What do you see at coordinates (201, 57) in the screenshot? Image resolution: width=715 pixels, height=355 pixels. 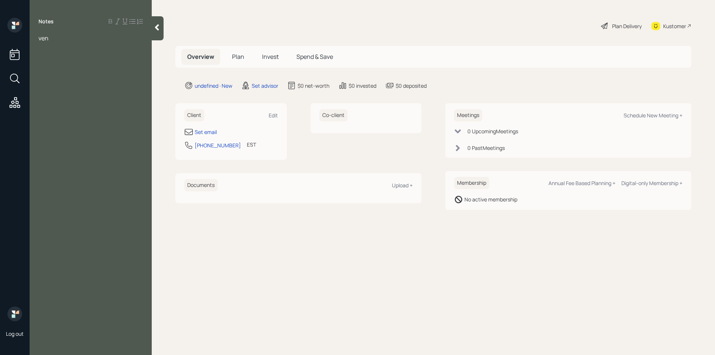 I see `span: Overview` at bounding box center [201, 57].